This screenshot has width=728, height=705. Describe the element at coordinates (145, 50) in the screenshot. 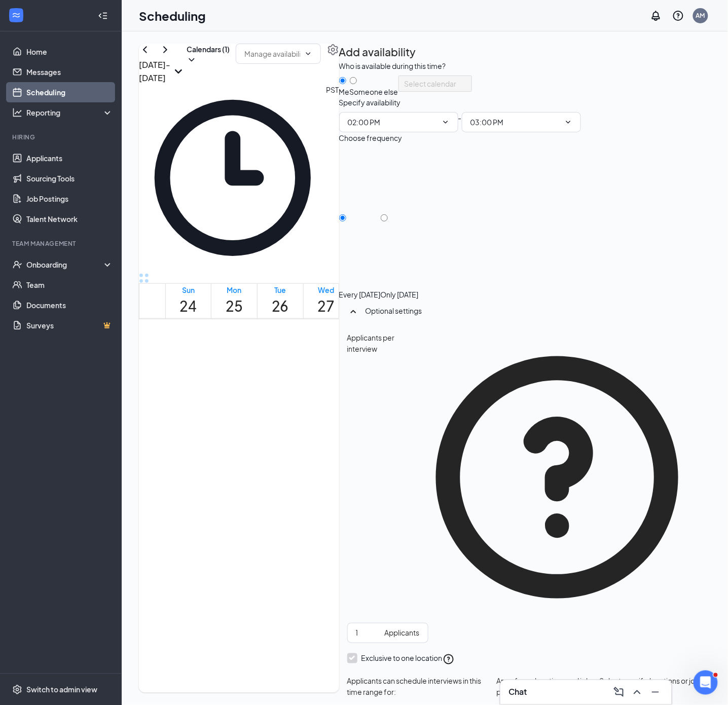

I see `button: ChevronLeft` at that location.